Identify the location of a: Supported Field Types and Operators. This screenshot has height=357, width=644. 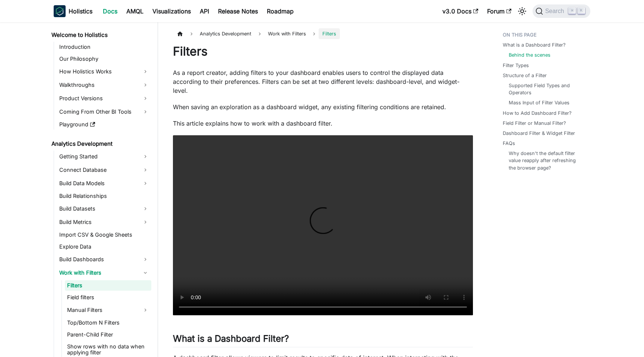
(545, 89).